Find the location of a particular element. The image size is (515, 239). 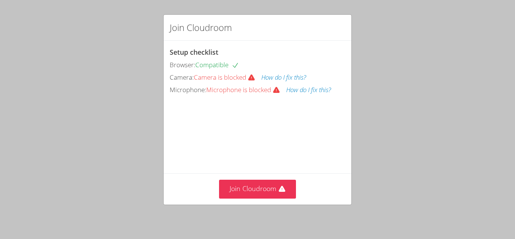

h2: Join Cloudroom is located at coordinates (200, 28).